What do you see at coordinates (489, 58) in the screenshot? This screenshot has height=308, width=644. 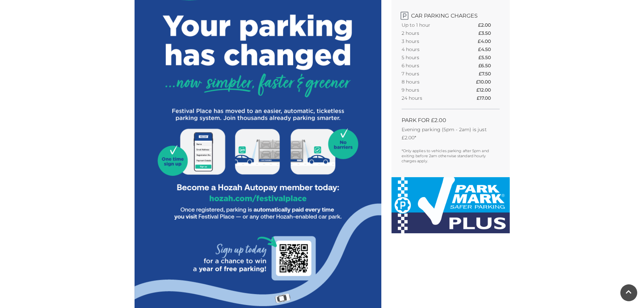 I see `th: £5.50` at bounding box center [489, 58].